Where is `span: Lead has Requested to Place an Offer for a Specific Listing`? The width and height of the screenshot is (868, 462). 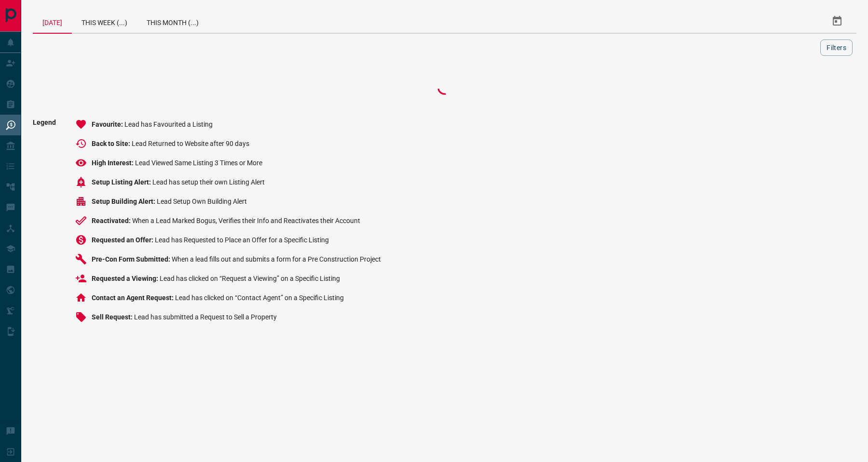 span: Lead has Requested to Place an Offer for a Specific Listing is located at coordinates (242, 240).